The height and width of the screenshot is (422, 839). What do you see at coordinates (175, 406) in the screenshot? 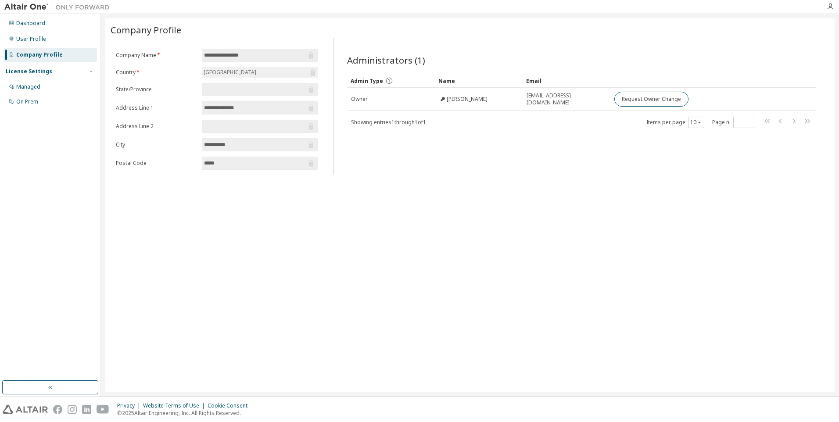
I see `div: Website Terms of Use` at bounding box center [175, 406].